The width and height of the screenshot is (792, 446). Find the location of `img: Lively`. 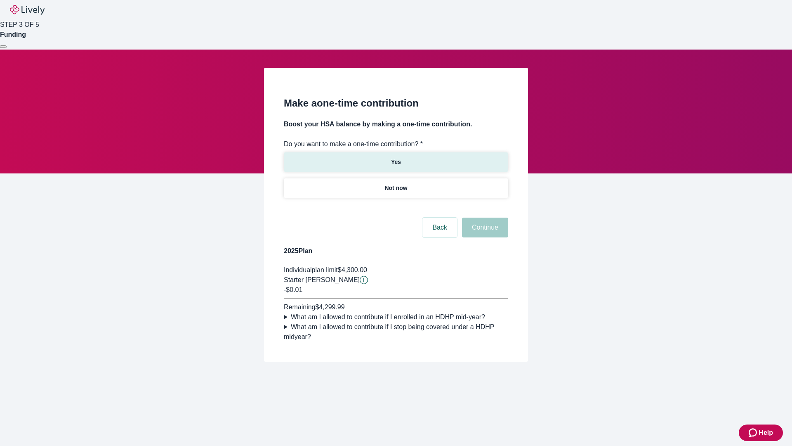

img: Lively is located at coordinates (27, 10).